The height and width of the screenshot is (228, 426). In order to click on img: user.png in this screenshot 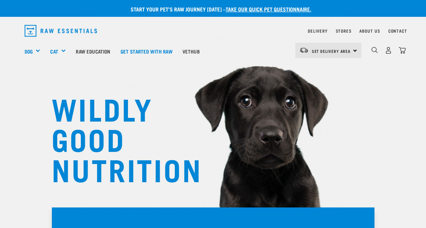, I will do `click(388, 50)`.